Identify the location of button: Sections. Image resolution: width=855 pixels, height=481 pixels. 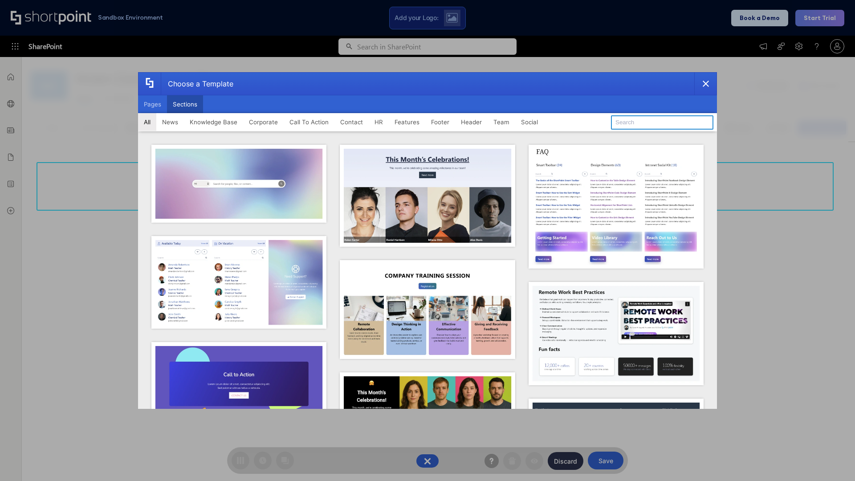
(185, 104).